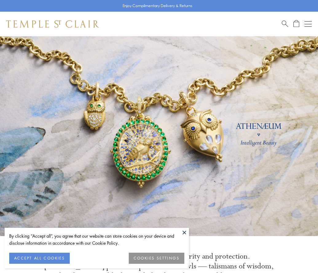 This screenshot has height=273, width=318. I want to click on a: Open Shopping Bag, so click(296, 24).